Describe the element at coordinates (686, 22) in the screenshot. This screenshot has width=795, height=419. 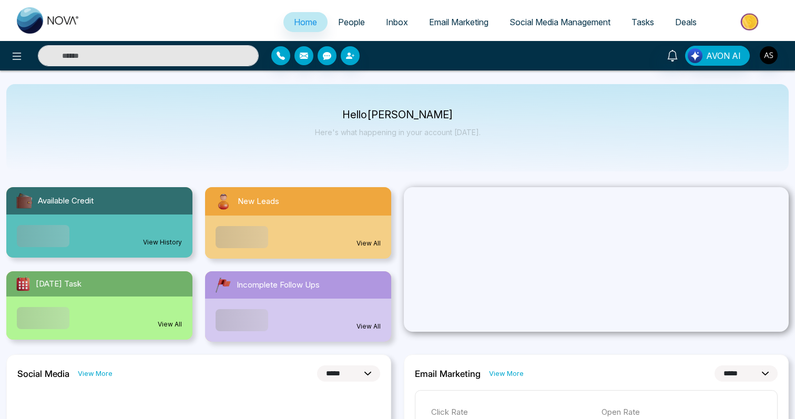
I see `a: Deals` at that location.